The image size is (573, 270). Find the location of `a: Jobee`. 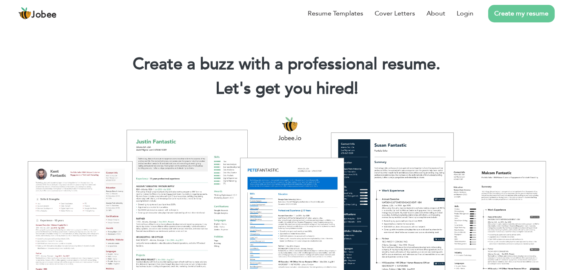

a: Jobee is located at coordinates (38, 13).